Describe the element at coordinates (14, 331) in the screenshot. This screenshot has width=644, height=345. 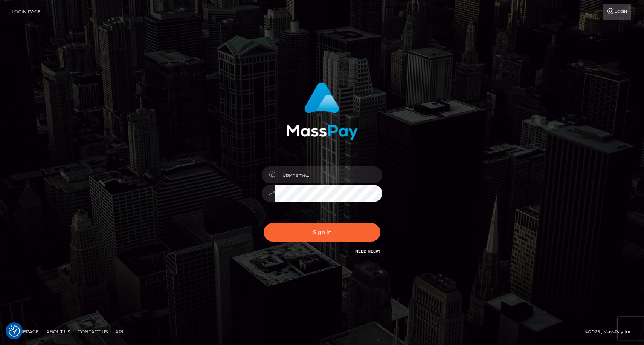
I see `img: Revisit consent button` at that location.